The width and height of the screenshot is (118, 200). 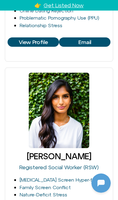 What do you see at coordinates (63, 5) in the screenshot?
I see `a: Get Listed Now` at bounding box center [63, 5].